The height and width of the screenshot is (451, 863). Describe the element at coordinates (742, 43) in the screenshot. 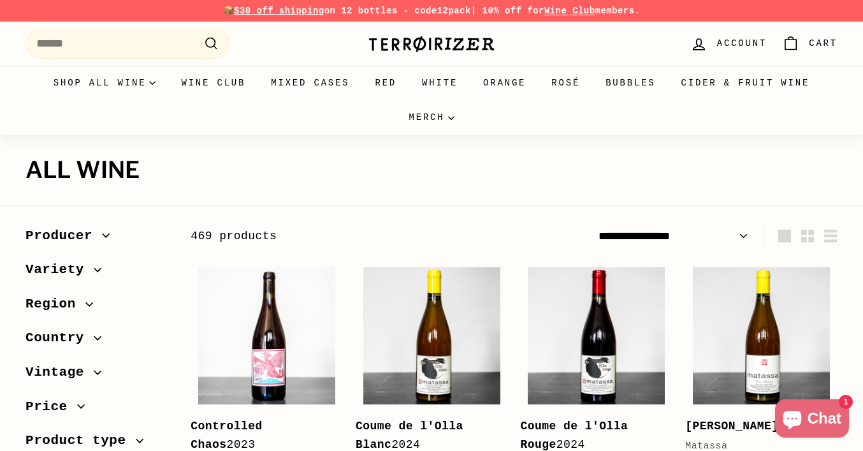

I see `span: Account` at that location.